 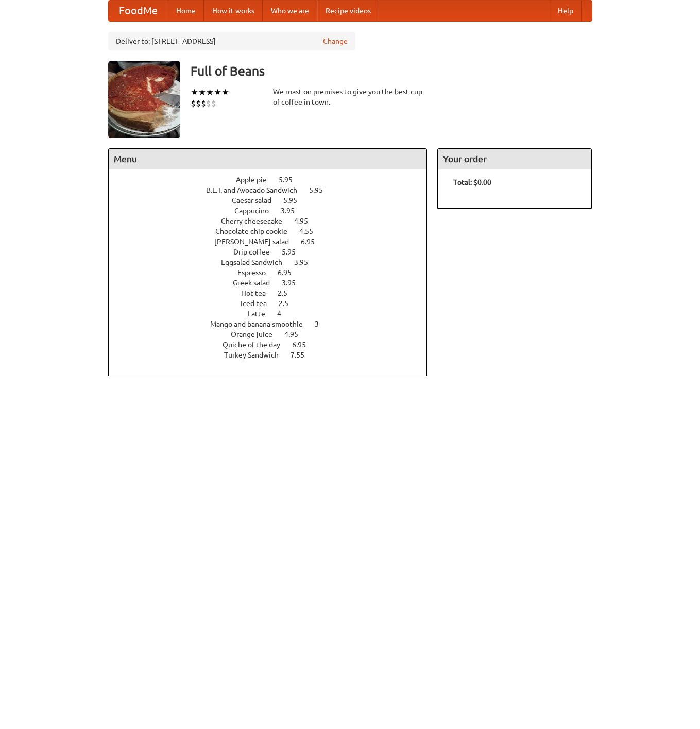 What do you see at coordinates (257, 221) in the screenshot?
I see `span: Cherry cheesecake` at bounding box center [257, 221].